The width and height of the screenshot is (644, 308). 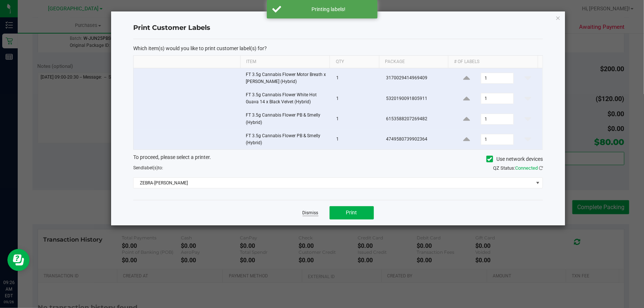 What do you see at coordinates (526, 168) in the screenshot?
I see `span: Connected` at bounding box center [526, 168].